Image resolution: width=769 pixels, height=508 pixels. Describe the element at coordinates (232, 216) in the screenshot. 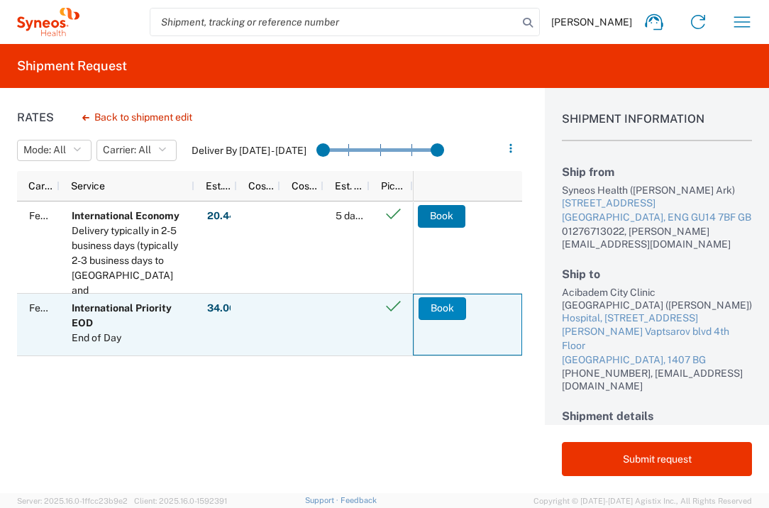

I see `button: 20.44GBP` at that location.